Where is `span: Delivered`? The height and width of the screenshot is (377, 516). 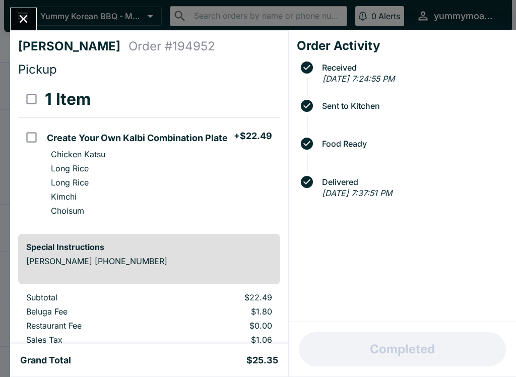
span: Delivered is located at coordinates (412, 182).